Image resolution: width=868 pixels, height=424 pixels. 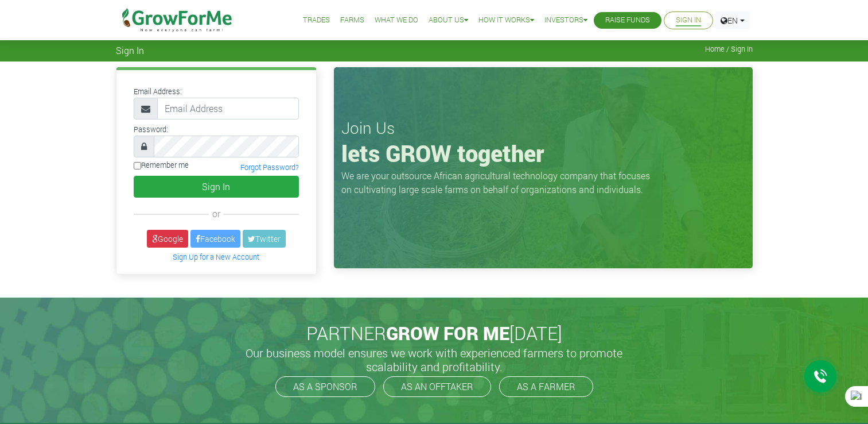 What do you see at coordinates (161, 165) in the screenshot?
I see `label: Remember me` at bounding box center [161, 165].